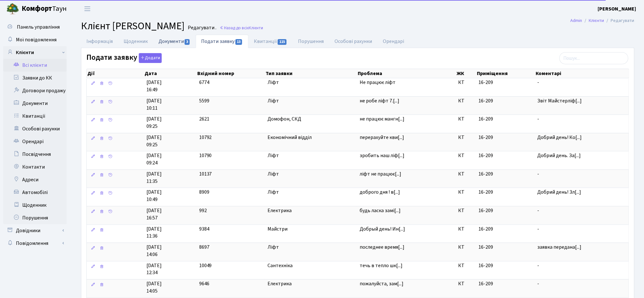 The width and height of the screenshot is (644, 298). I want to click on span: зробить наш ліф[...], so click(382, 156).